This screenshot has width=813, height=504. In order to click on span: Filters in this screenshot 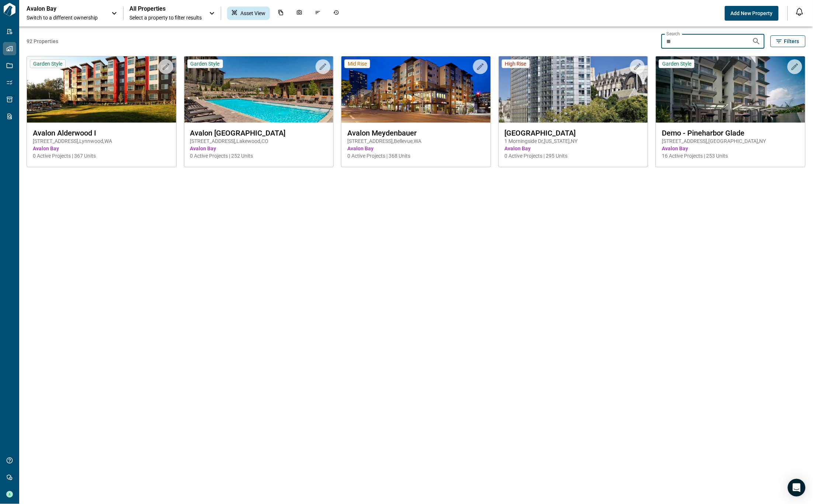, I will do `click(792, 41)`.